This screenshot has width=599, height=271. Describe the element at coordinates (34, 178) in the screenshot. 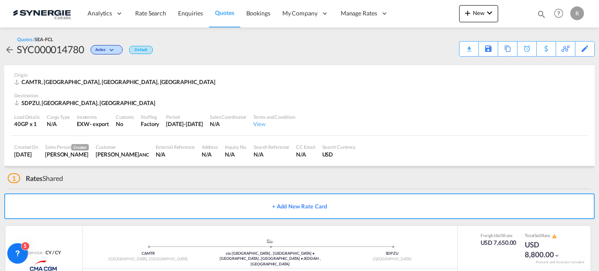

I see `span: Rates` at that location.